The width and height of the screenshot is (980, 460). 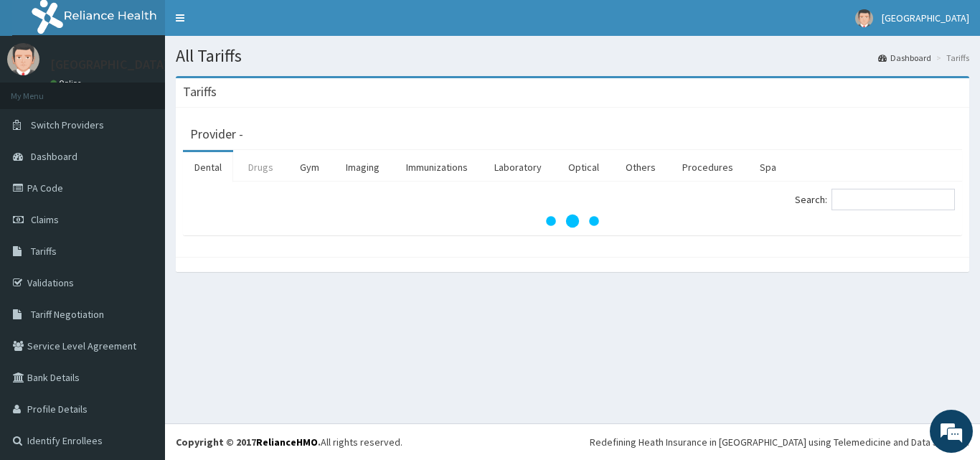 I want to click on span: Dashboard, so click(x=54, y=157).